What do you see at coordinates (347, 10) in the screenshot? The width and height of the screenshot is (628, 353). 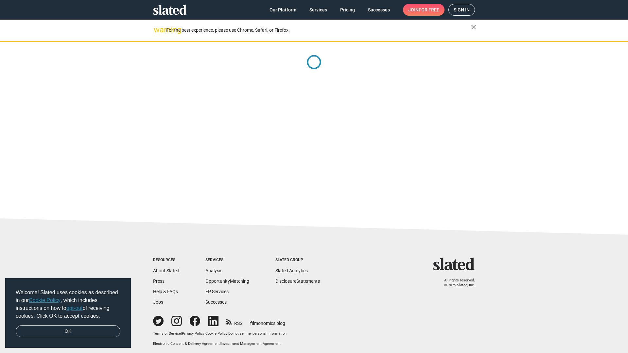 I see `a: Pricing` at bounding box center [347, 10].